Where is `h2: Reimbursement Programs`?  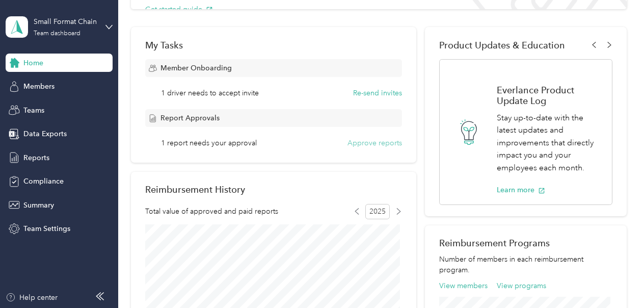 h2: Reimbursement Programs is located at coordinates (526, 243).